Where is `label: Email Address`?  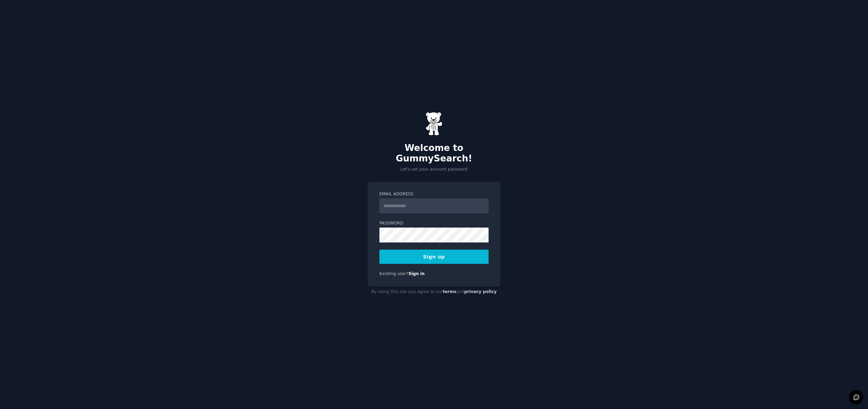
label: Email Address is located at coordinates (434, 195).